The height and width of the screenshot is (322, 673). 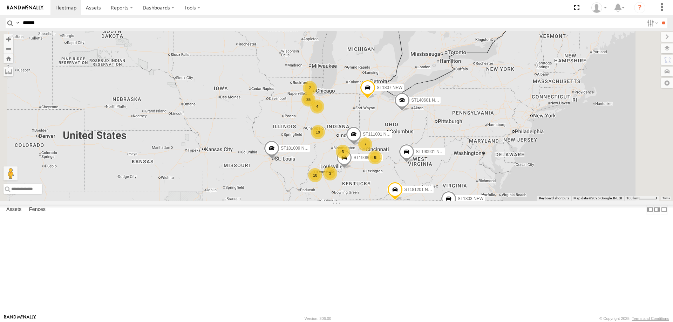 What do you see at coordinates (8, 58) in the screenshot?
I see `button: Zoom Home` at bounding box center [8, 58].